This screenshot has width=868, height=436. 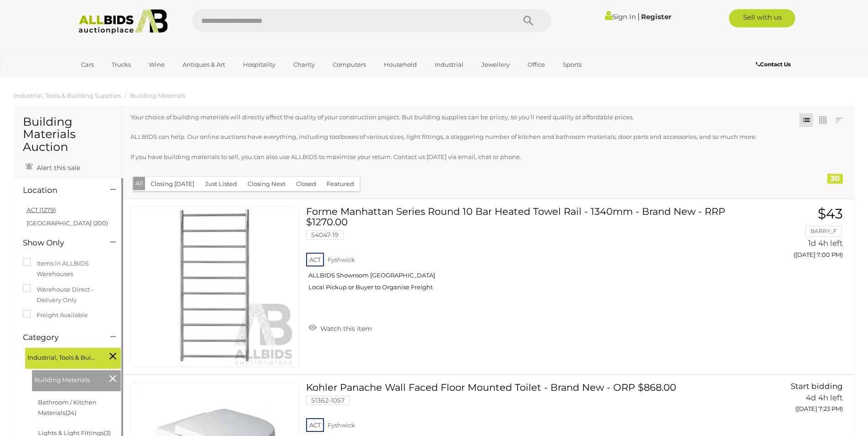 What do you see at coordinates (59, 338) in the screenshot?
I see `h4: Category` at bounding box center [59, 338].